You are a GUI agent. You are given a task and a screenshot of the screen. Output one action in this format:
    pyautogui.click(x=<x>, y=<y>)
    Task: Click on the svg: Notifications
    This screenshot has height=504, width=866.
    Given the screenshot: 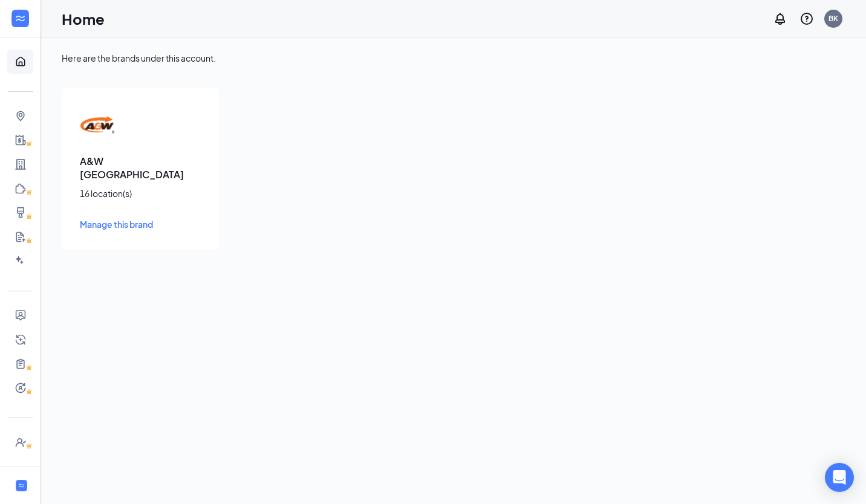 What is the action you would take?
    pyautogui.click(x=780, y=19)
    